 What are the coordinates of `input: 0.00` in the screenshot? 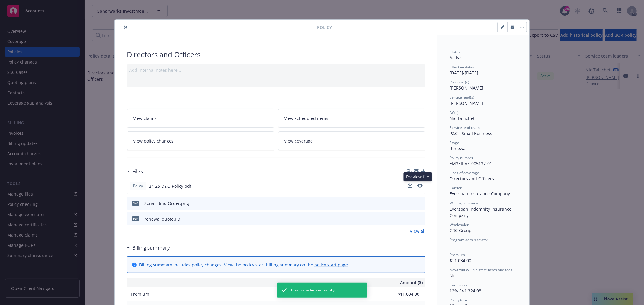 It's located at (403, 295).